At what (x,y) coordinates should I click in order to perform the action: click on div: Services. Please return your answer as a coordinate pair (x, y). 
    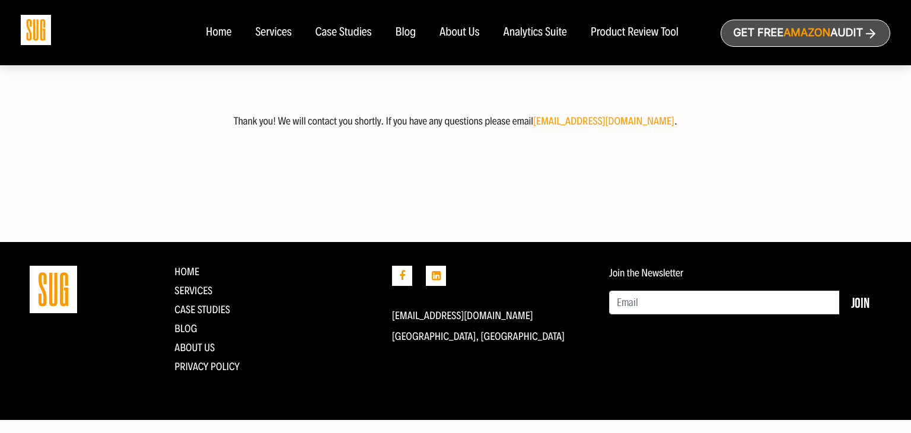
    Looking at the image, I should click on (273, 33).